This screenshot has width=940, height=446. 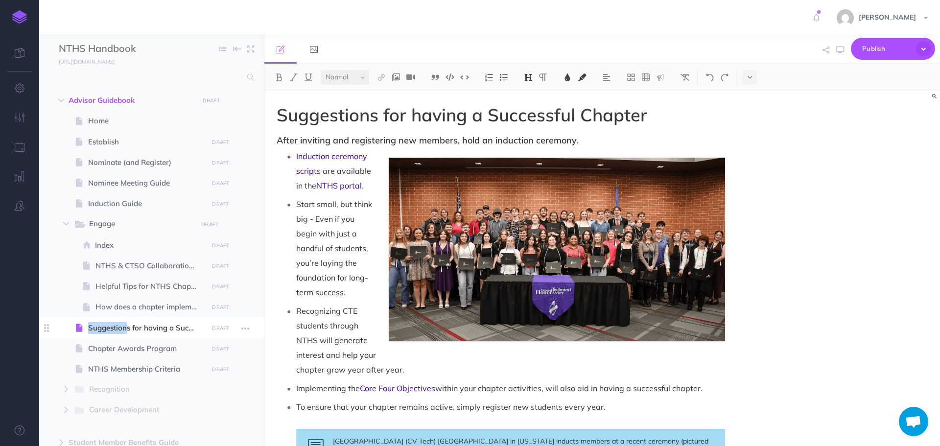 What do you see at coordinates (568, 77) in the screenshot?
I see `img: Text color button` at bounding box center [568, 77].